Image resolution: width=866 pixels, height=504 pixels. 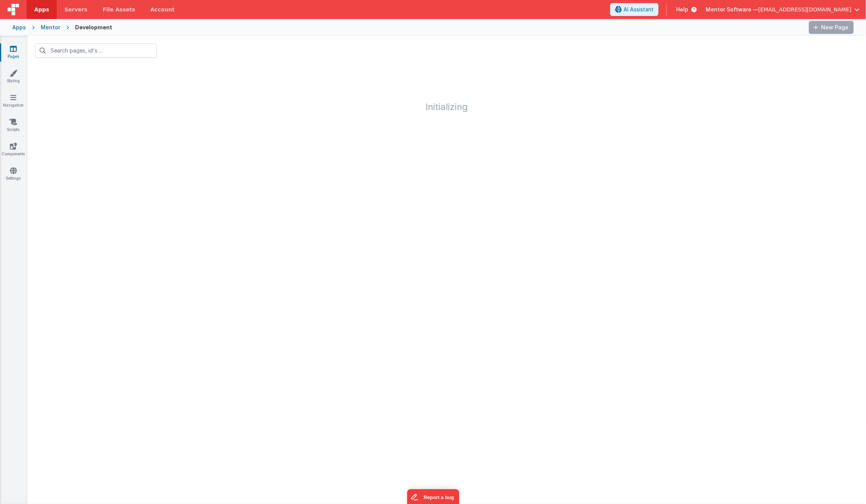 What do you see at coordinates (42, 10) in the screenshot?
I see `span: Apps` at bounding box center [42, 10].